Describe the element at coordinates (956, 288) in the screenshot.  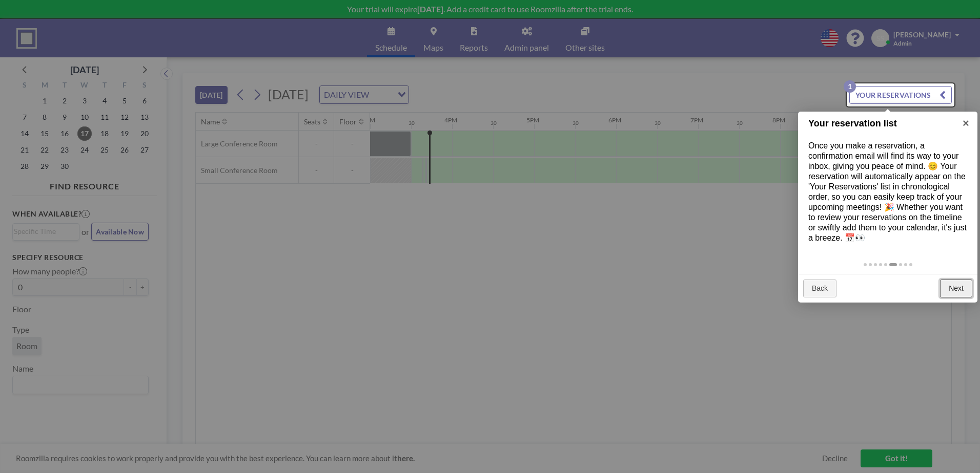
I see `a: Next` at that location.